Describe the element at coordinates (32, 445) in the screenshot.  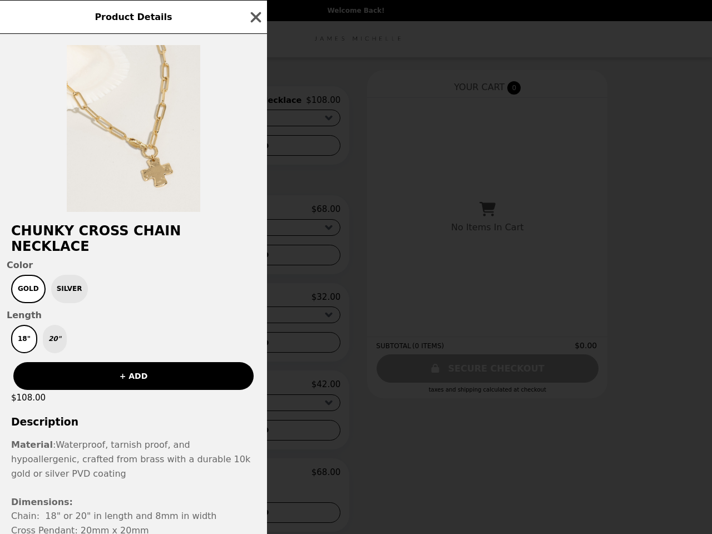
I see `strong: Material` at that location.